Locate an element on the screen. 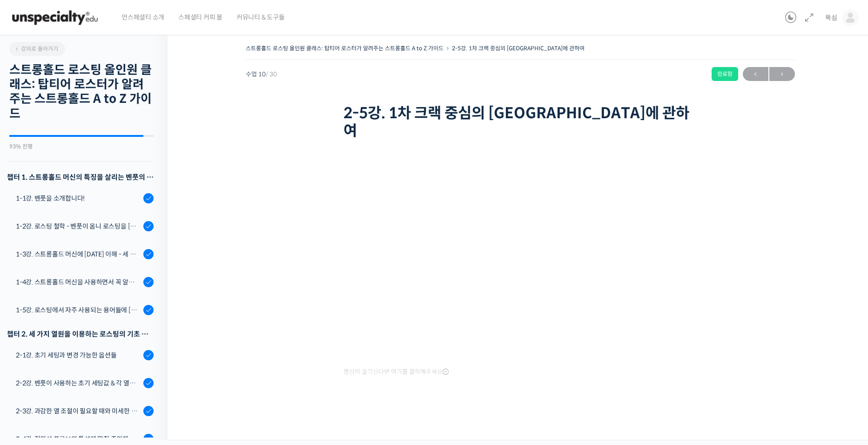 The image size is (868, 445). a: ←이전 is located at coordinates (756, 74).